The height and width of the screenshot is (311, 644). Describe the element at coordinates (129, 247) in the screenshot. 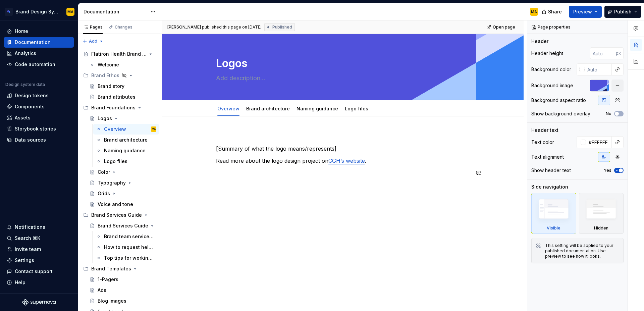

I see `div: How to request help from the Brand team` at that location.